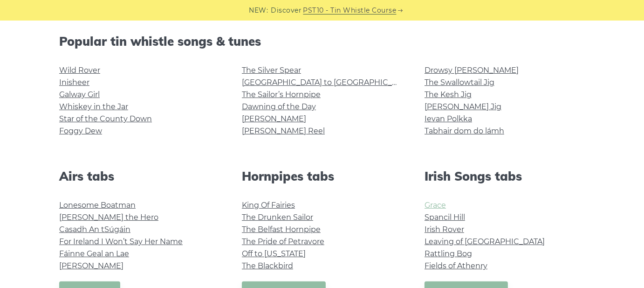 Image resolution: width=644 pixels, height=288 pixels. Describe the element at coordinates (80, 131) in the screenshot. I see `a: Foggy Dew` at that location.